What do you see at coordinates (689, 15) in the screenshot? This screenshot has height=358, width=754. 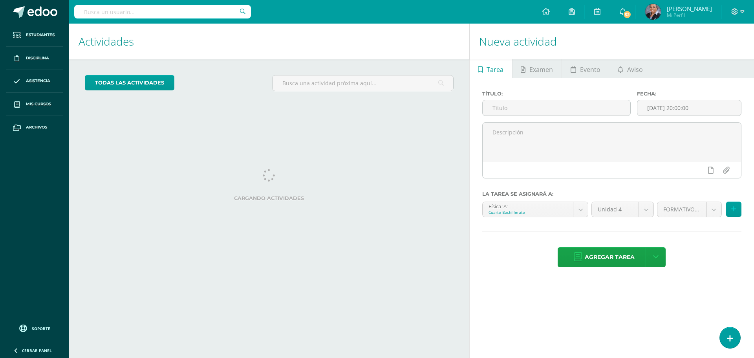 I see `span: Mi Perfil` at bounding box center [689, 15].